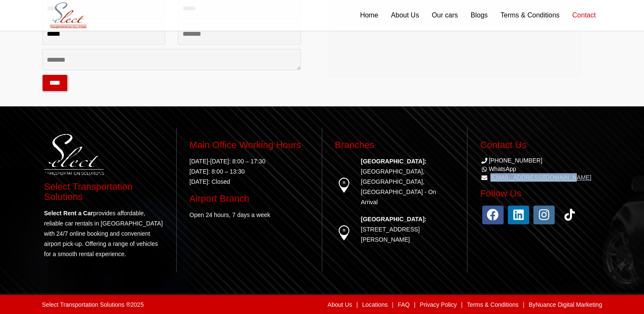 The height and width of the screenshot is (314, 644). I want to click on span: 2025, so click(137, 304).